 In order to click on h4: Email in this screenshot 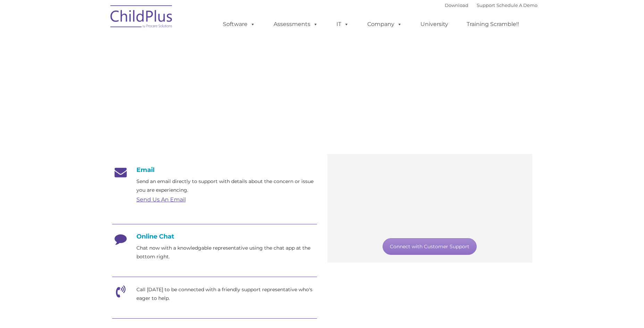, I will do `click(214, 170)`.